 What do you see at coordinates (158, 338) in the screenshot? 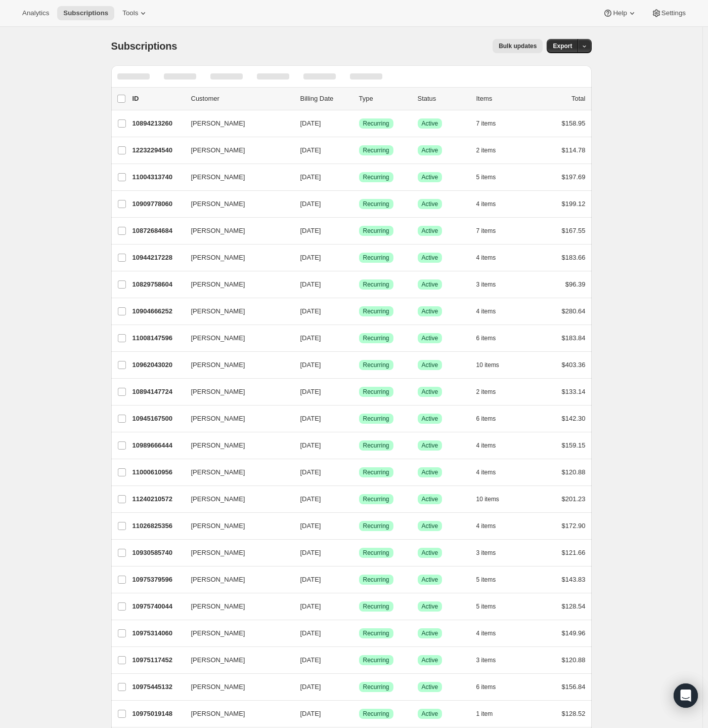
I see `p: 11008147596` at bounding box center [158, 338].